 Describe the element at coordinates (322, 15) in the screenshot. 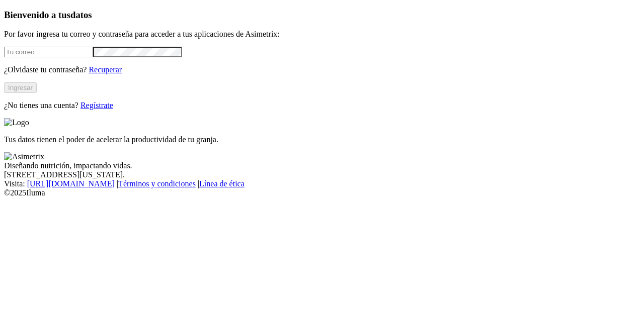

I see `h3: Bienvenido a tus` at that location.